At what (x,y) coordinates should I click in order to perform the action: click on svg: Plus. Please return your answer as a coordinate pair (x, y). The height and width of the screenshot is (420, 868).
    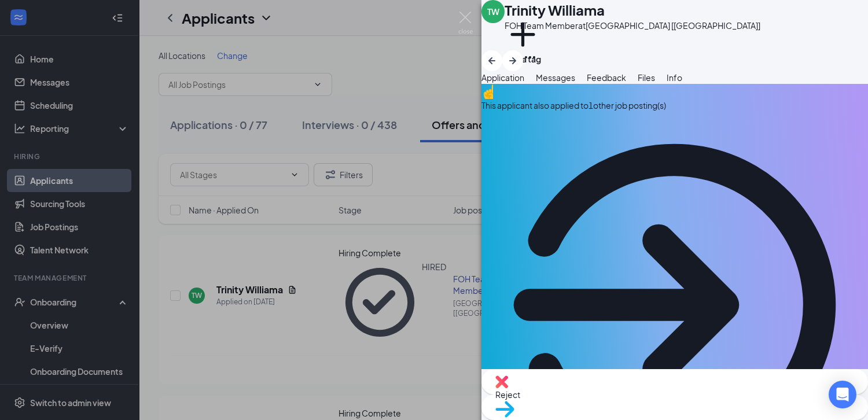
    Looking at the image, I should click on (523, 35).